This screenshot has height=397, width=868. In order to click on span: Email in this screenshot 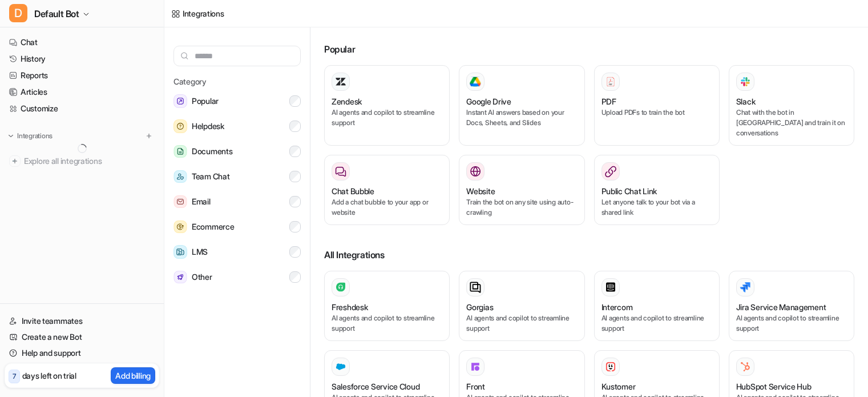, I will do `click(201, 202)`.